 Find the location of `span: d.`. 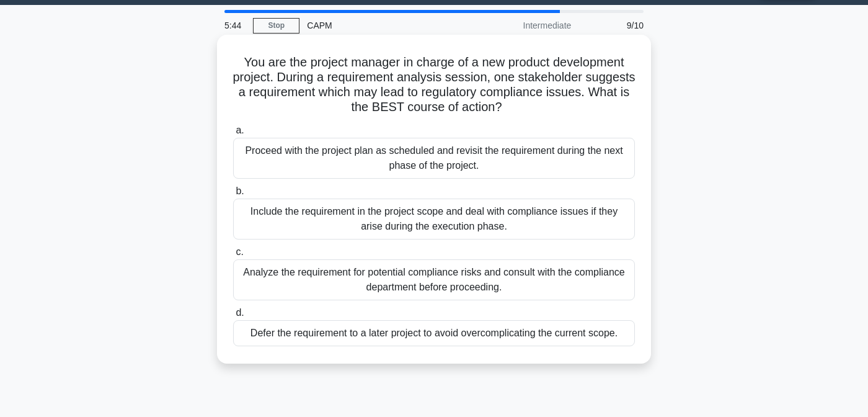

span: d. is located at coordinates (240, 312).